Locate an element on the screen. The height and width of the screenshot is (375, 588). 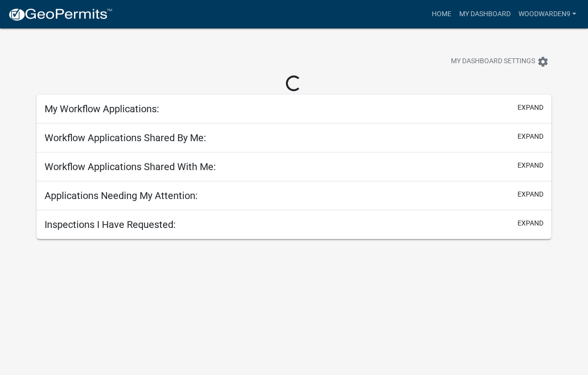
a: woodwarden9 is located at coordinates (547, 14).